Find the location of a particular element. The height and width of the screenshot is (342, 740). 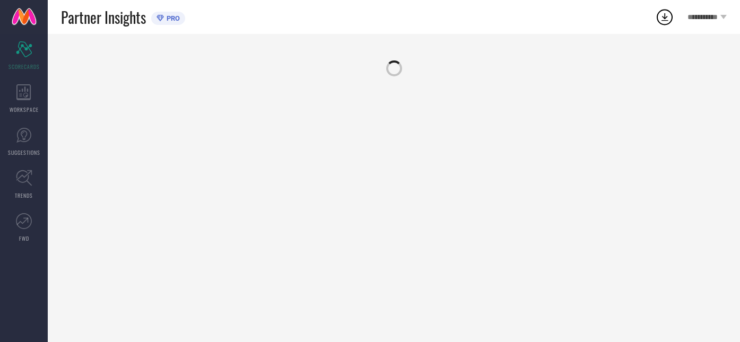

span: FWD is located at coordinates (24, 238).